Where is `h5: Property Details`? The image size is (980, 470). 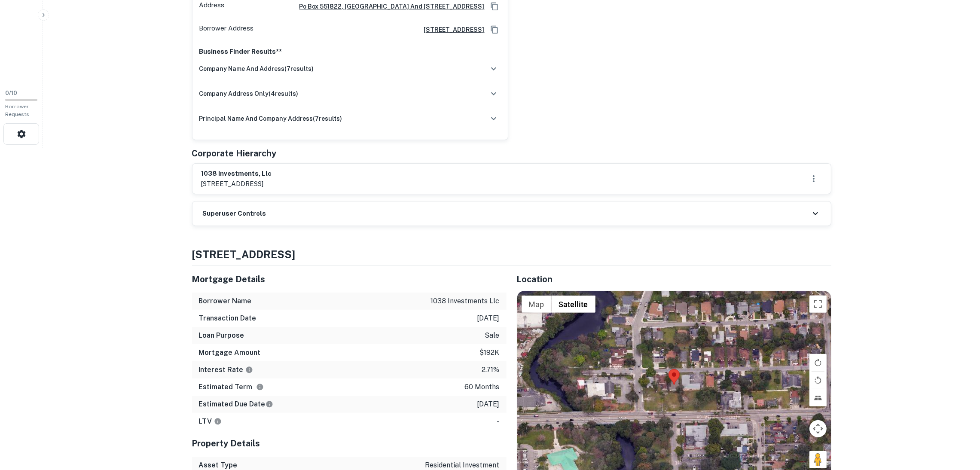
h5: Property Details is located at coordinates (349, 443).